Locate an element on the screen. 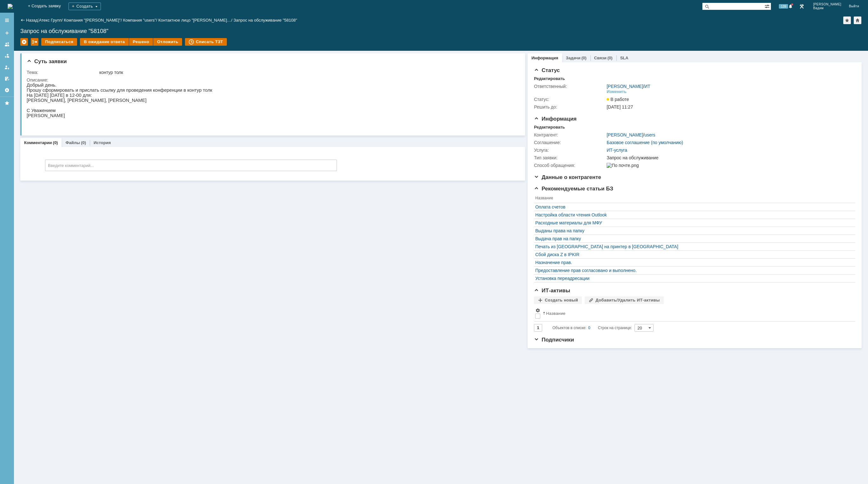  i: Строк на странице: is located at coordinates (592, 328).